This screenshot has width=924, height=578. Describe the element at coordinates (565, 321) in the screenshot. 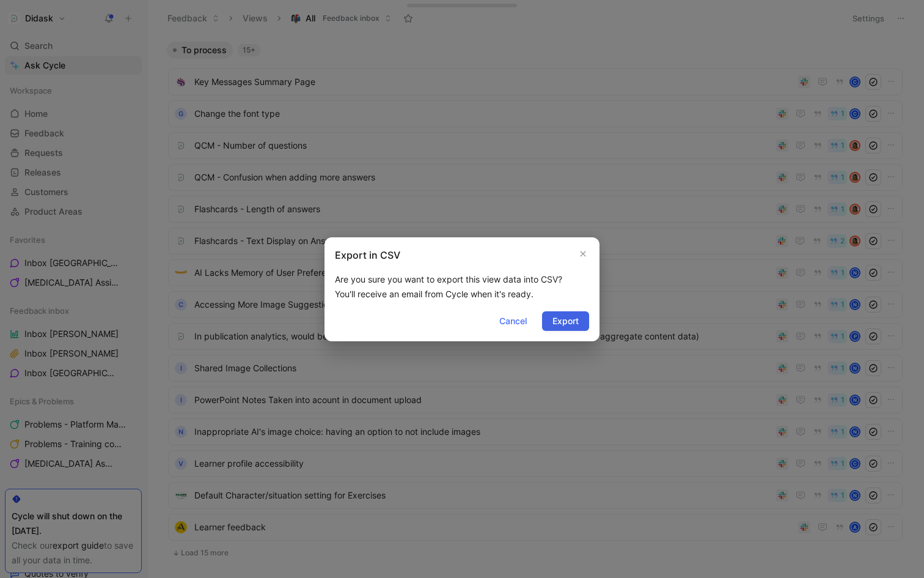

I see `button: Export` at that location.